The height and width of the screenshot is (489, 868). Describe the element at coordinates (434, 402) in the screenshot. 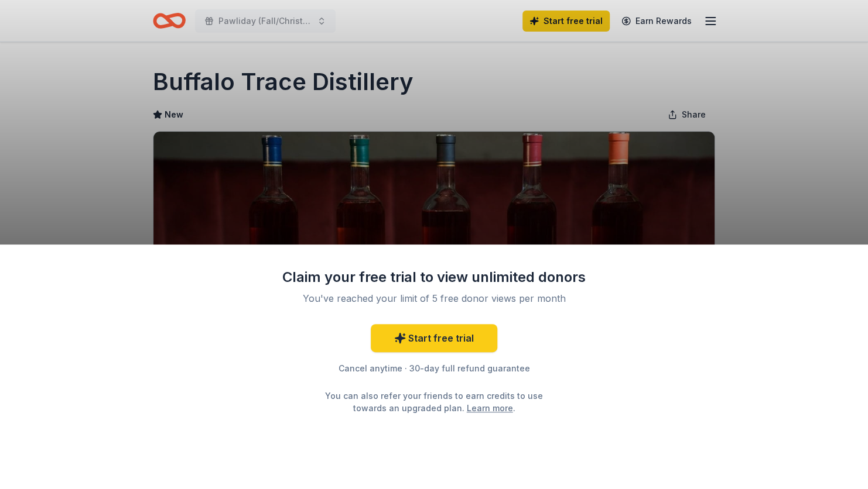

I see `div: You can also refer your friends to earn credits to use towards an upgraded plan. .` at that location.